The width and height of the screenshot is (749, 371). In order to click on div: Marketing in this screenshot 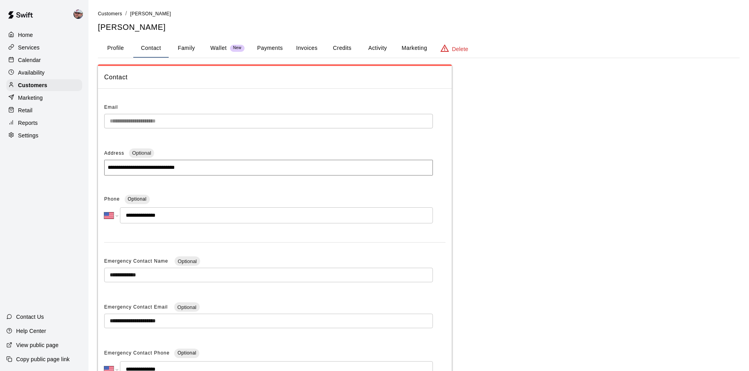, I will do `click(44, 98)`.